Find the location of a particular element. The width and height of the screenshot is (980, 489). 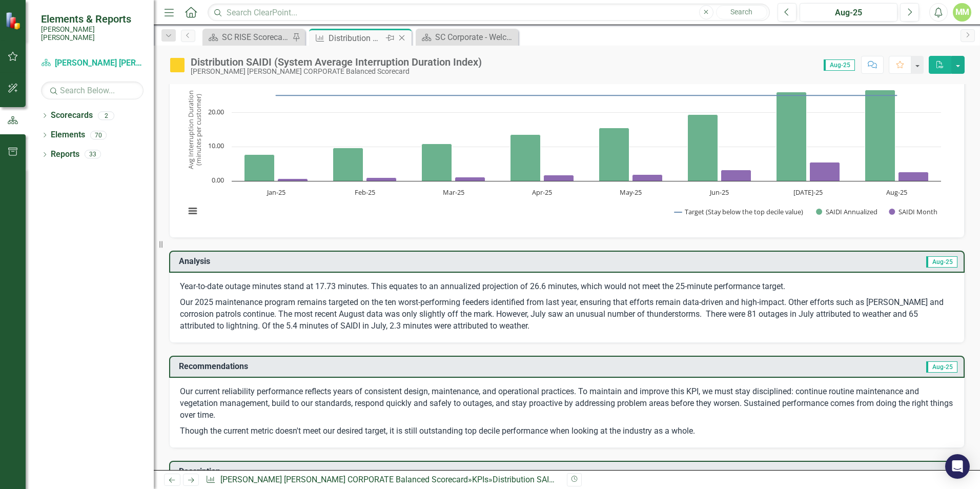

p: Our 2025 maintenance program remains targeted on the ten worst-performing feeders identified from... is located at coordinates (567, 313).